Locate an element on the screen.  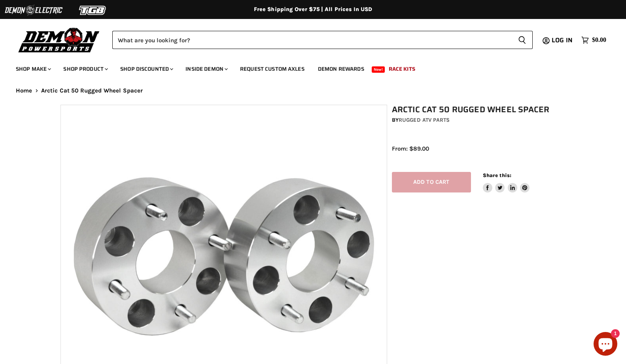
input: Search is located at coordinates (312, 40).